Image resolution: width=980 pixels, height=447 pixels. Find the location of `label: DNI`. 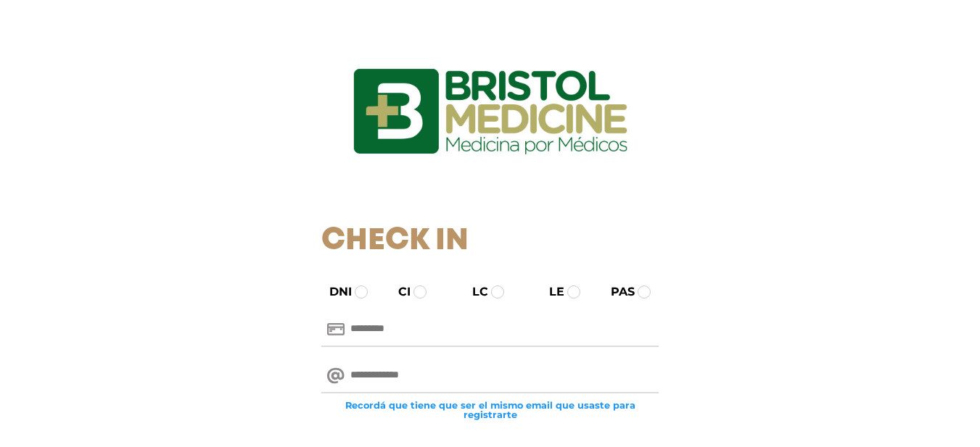

label: DNI is located at coordinates (334, 292).